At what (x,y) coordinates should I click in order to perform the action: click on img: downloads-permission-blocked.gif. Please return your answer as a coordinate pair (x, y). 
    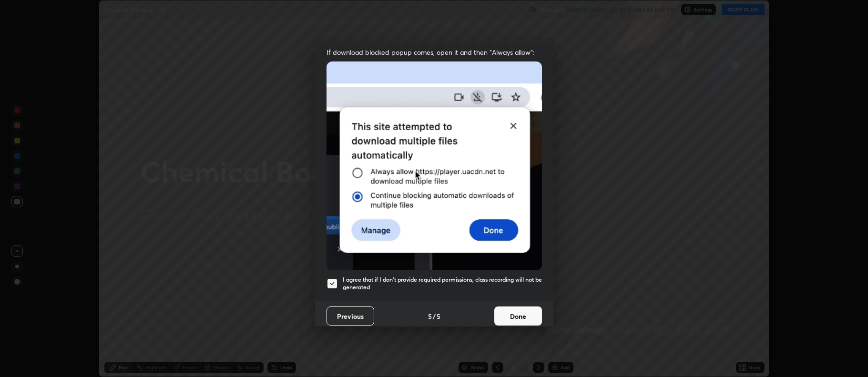
    Looking at the image, I should click on (434, 165).